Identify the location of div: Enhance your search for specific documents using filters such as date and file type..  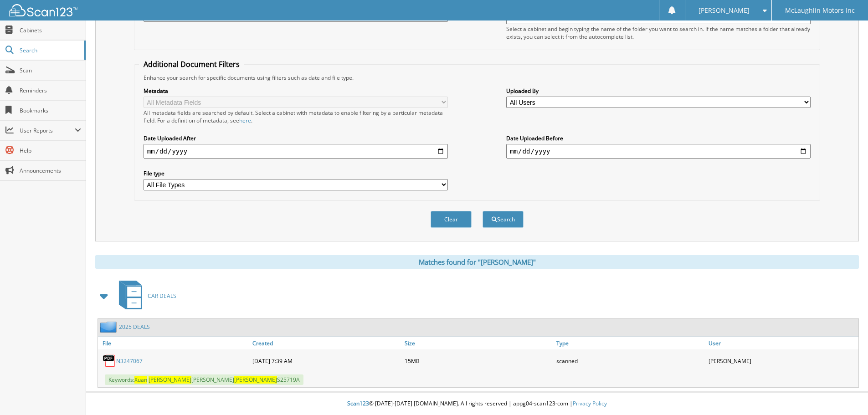
(477, 77).